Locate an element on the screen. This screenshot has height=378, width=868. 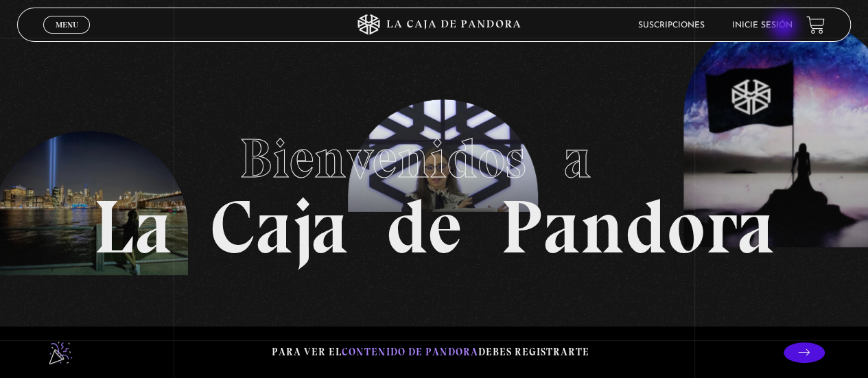
span: Bienvenidos a is located at coordinates (435, 158).